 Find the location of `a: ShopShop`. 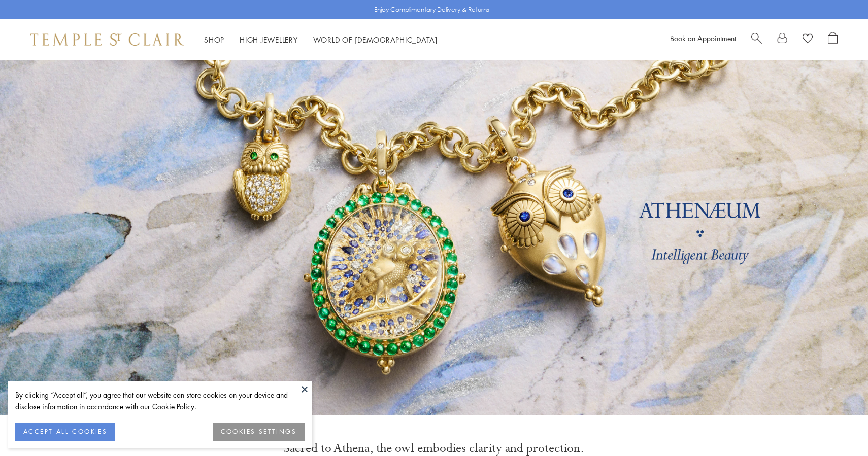

a: ShopShop is located at coordinates (214, 39).